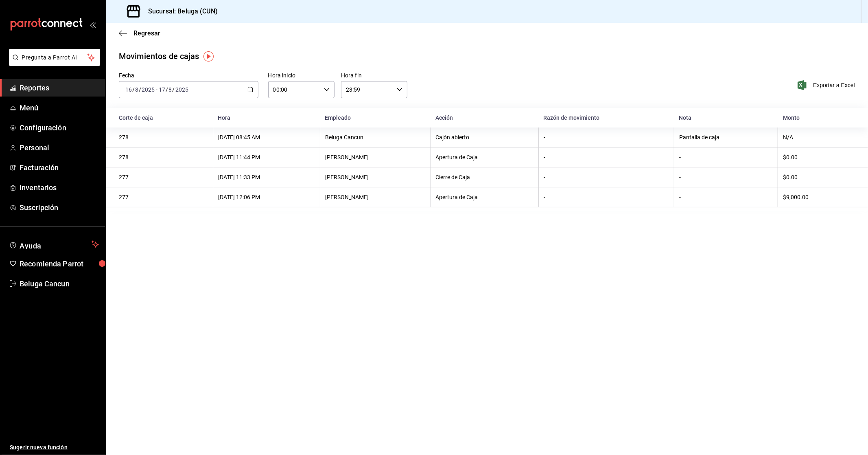 This screenshot has width=868, height=455. What do you see at coordinates (726, 117) in the screenshot?
I see `th: Nota` at bounding box center [726, 117].